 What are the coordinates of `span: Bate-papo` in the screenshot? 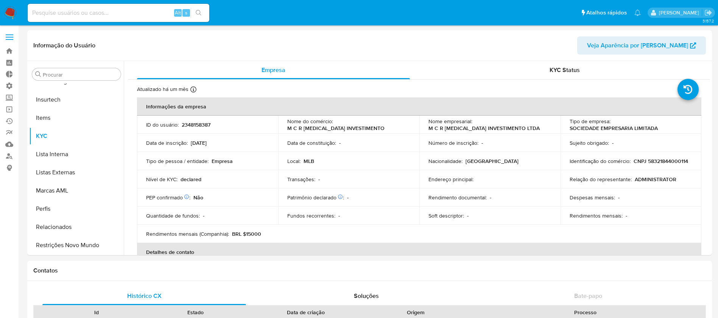 It's located at (588, 295).